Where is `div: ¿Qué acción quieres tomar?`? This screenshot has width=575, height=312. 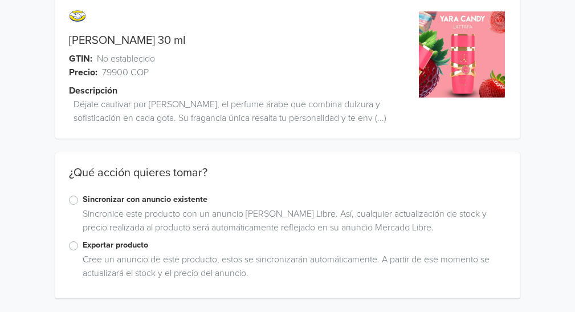 div: ¿Qué acción quieres tomar? is located at coordinates (288, 180).